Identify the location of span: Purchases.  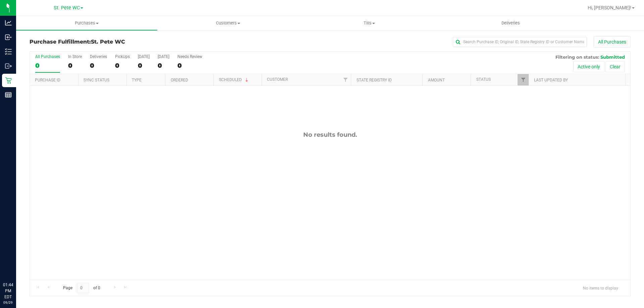
(87, 23).